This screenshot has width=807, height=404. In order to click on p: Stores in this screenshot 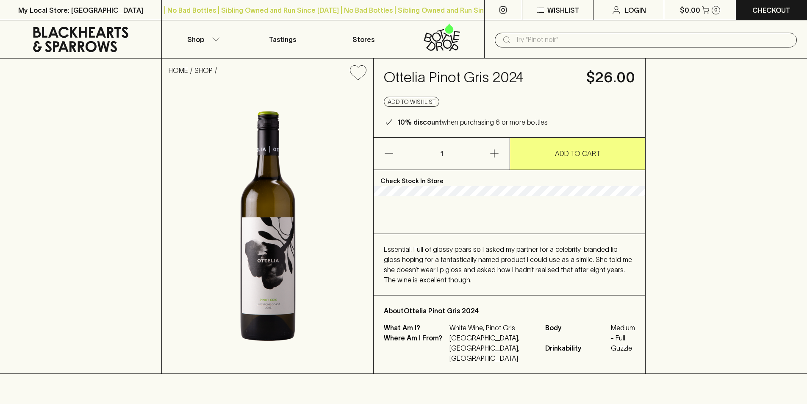, I will do `click(364, 39)`.